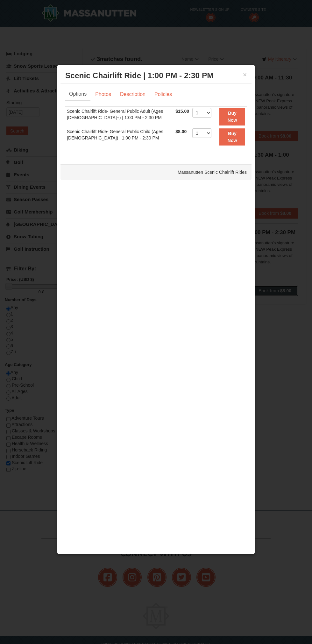  Describe the element at coordinates (156, 76) in the screenshot. I see `h3: Scenic Chairlift Ride | 1:00 PM - 2:30 PM` at that location.